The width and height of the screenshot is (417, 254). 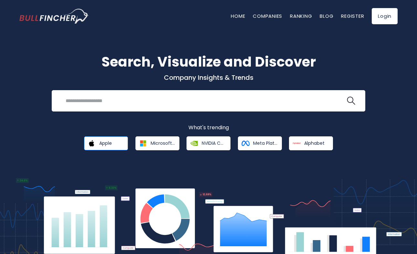 I want to click on a: Meta Platforms, so click(x=260, y=143).